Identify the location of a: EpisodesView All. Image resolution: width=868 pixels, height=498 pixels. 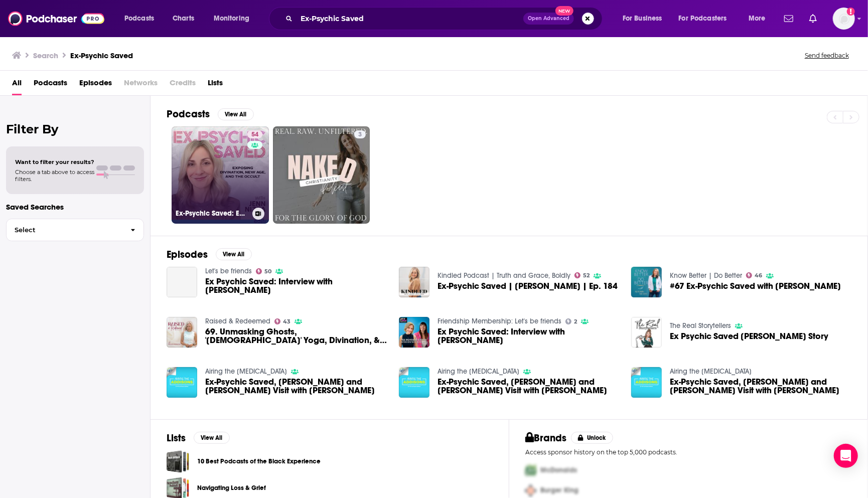
(209, 254).